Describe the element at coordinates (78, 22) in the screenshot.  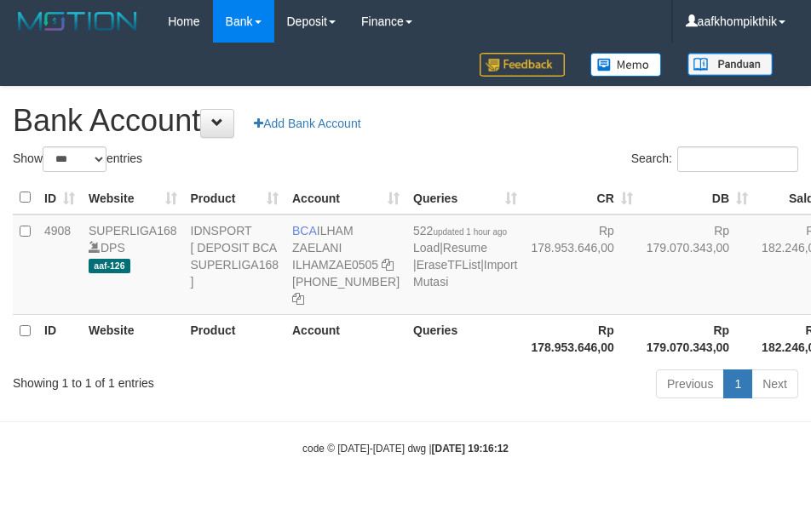
I see `img: MOTION_logo.png` at that location.